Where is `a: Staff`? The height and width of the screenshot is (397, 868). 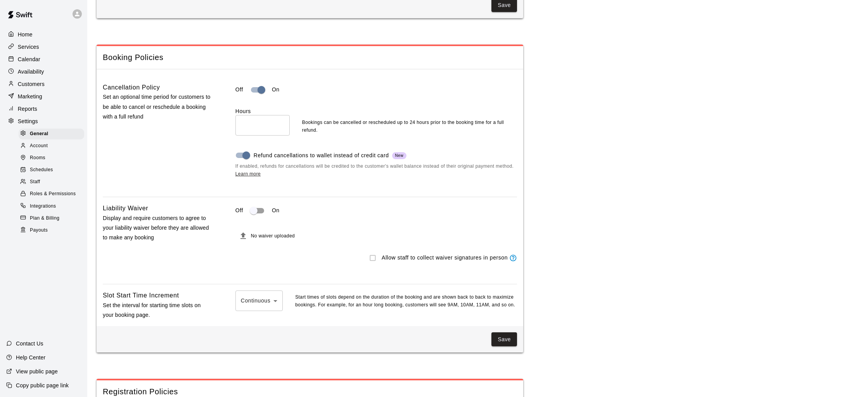
a: Staff is located at coordinates (53, 182).